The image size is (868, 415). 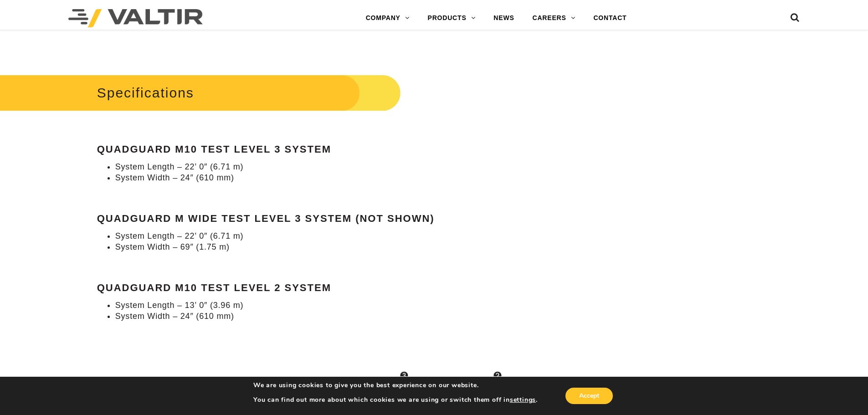 What do you see at coordinates (135, 18) in the screenshot?
I see `img: Valtir` at bounding box center [135, 18].